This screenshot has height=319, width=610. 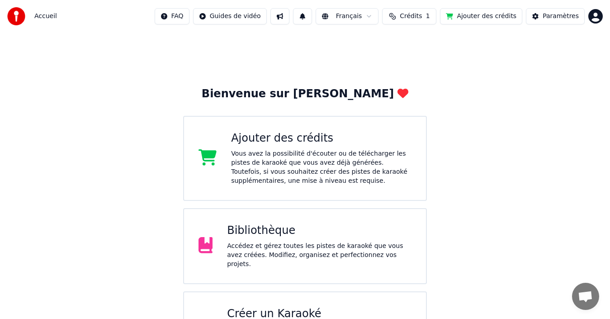 What do you see at coordinates (321, 167) in the screenshot?
I see `div: Vous avez la possibilité d'écouter ou de télécharger les pistes de karaoké que vous avez déjà gén...` at bounding box center [321, 167].